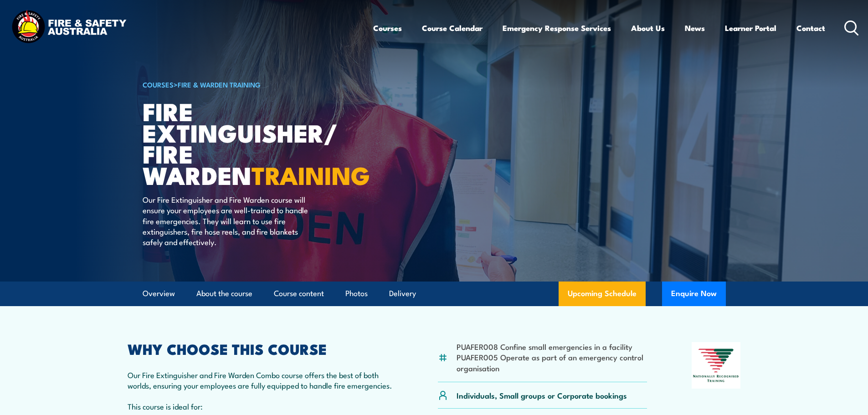 Image resolution: width=868 pixels, height=415 pixels. What do you see at coordinates (811, 28) in the screenshot?
I see `a: Contact` at bounding box center [811, 28].